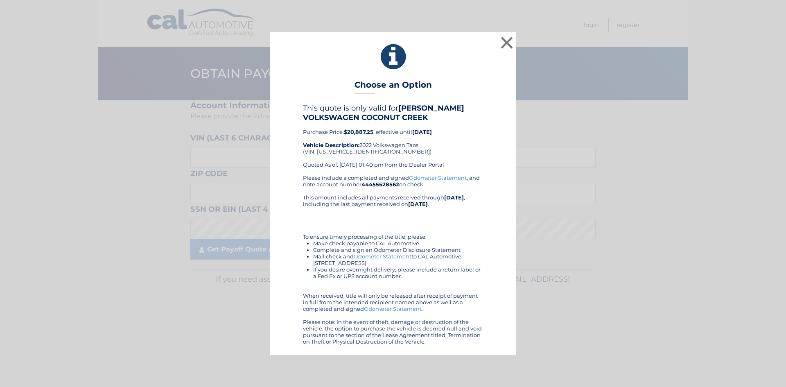 This screenshot has width=786, height=387. I want to click on h4: This quote is only valid for, so click(393, 113).